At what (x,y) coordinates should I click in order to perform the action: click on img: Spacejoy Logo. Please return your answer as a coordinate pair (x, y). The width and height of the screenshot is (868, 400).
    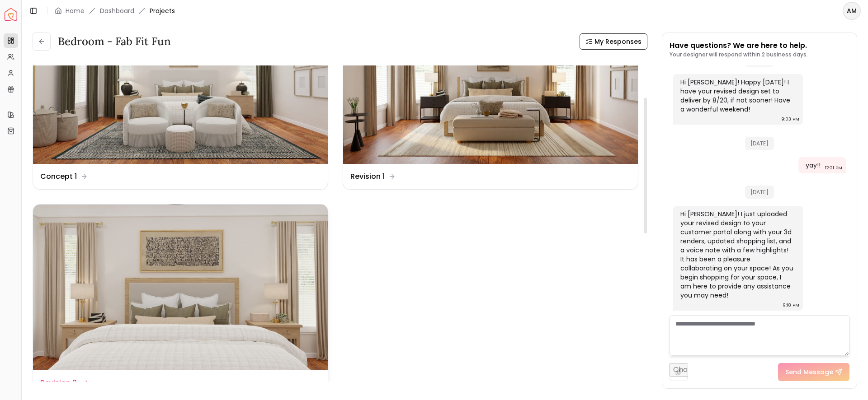
    Looking at the image, I should click on (11, 15).